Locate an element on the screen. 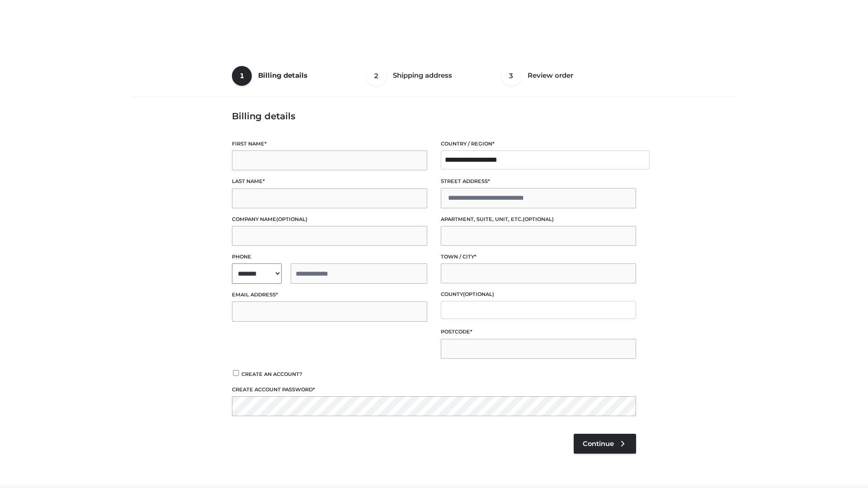 This screenshot has height=488, width=868. a: Continue is located at coordinates (604, 443).